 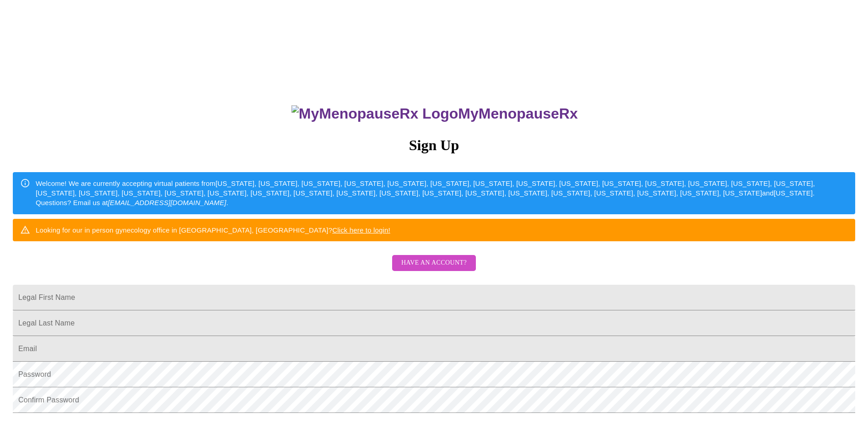 I want to click on a: Have an account?, so click(x=434, y=269).